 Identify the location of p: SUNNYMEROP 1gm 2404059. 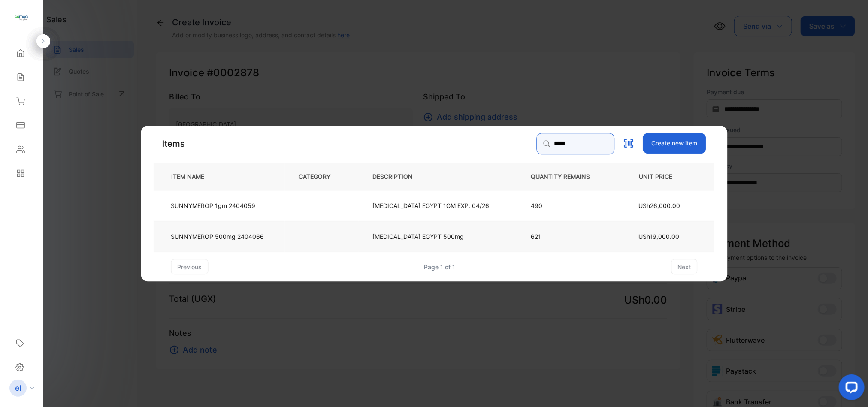
(213, 205).